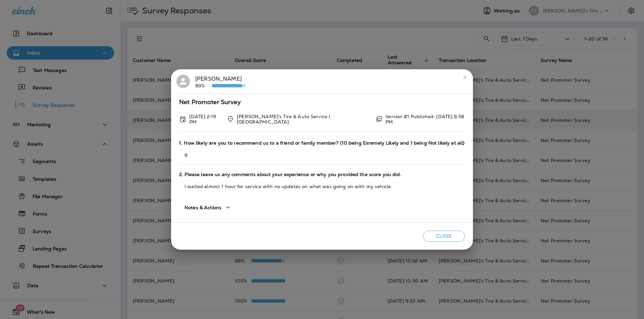 Image resolution: width=644 pixels, height=319 pixels. I want to click on span: Net Promoter Survey, so click(322, 102).